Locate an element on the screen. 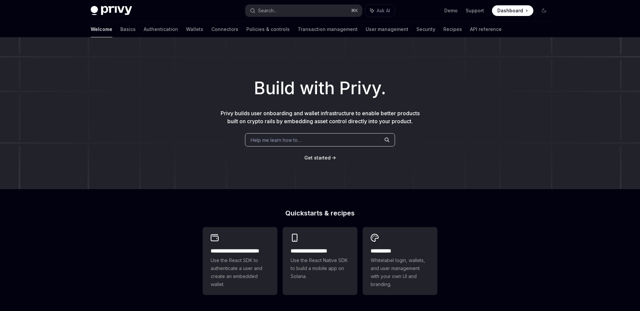  span: Help me learn how to… is located at coordinates (276, 140).